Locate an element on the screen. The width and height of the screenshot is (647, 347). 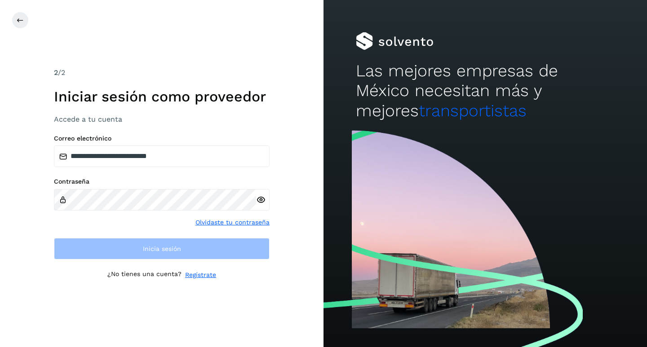
h3: Accede a tu cuenta is located at coordinates (162, 119).